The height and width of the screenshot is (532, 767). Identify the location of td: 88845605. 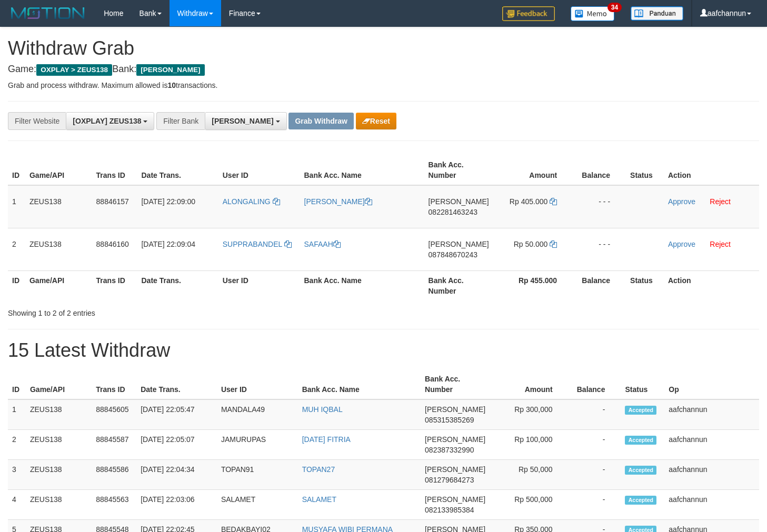
(113, 415).